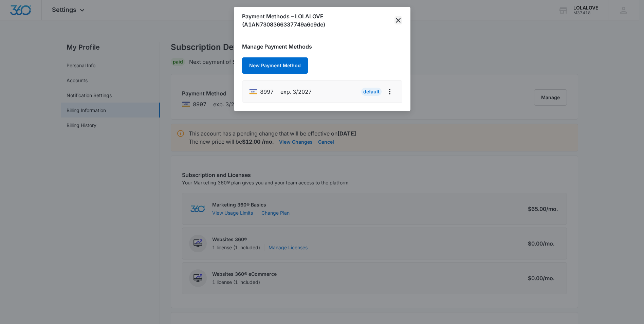  What do you see at coordinates (267, 92) in the screenshot?
I see `span: brandLabels.visa ending with` at bounding box center [267, 92].